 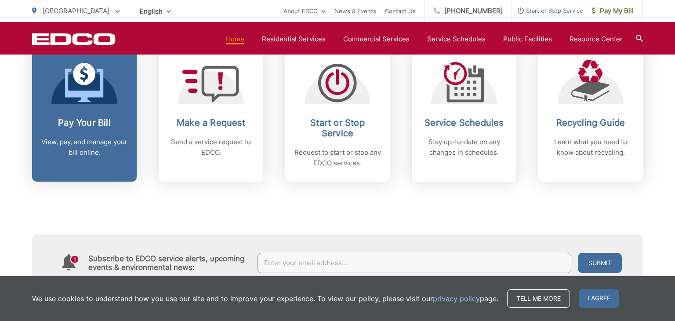 What do you see at coordinates (591, 147) in the screenshot?
I see `p: Learn what you need to know about recycling.` at bounding box center [591, 147].